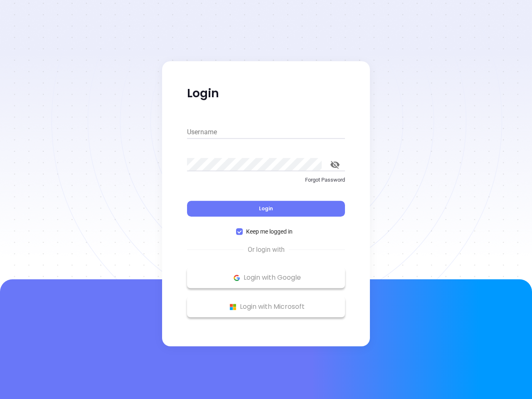 This screenshot has height=399, width=532. Describe the element at coordinates (266, 180) in the screenshot. I see `p: Forgot Password` at that location.